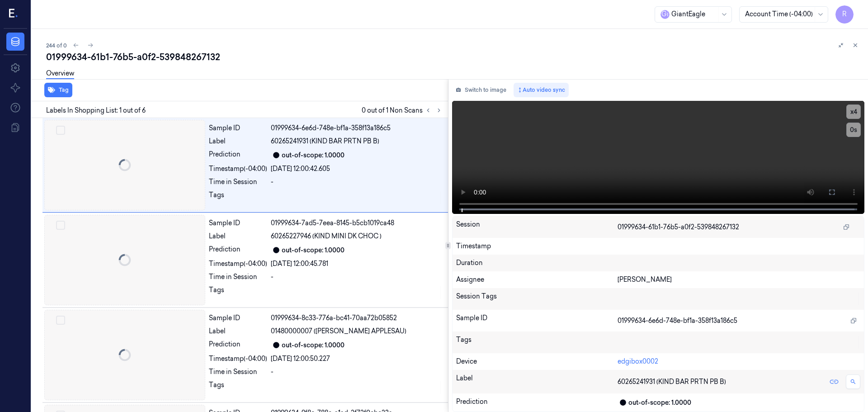  I want to click on button: R, so click(844, 15).